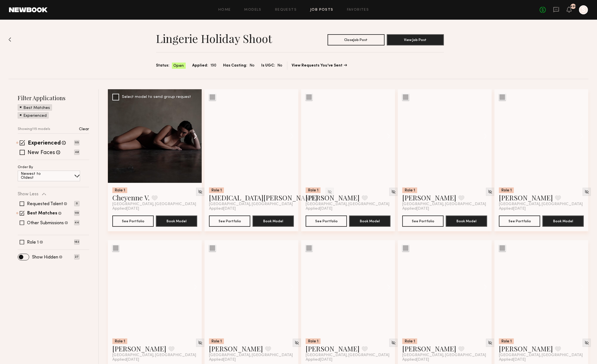  Describe the element at coordinates (415, 40) in the screenshot. I see `button: View Job Post` at that location.